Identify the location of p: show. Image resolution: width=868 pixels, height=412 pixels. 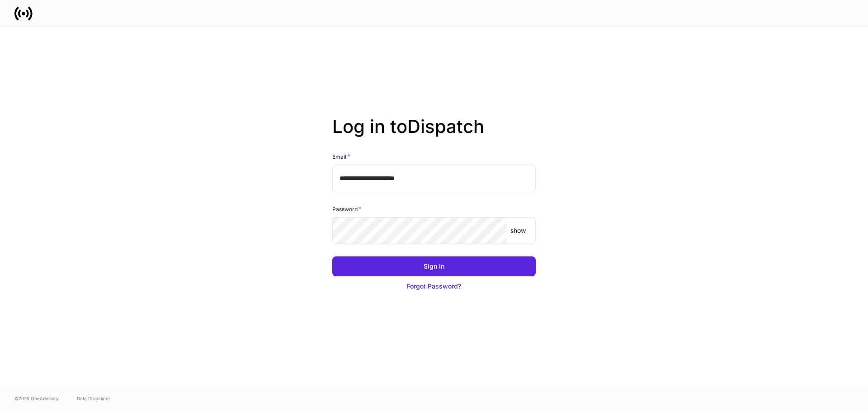
(518, 230).